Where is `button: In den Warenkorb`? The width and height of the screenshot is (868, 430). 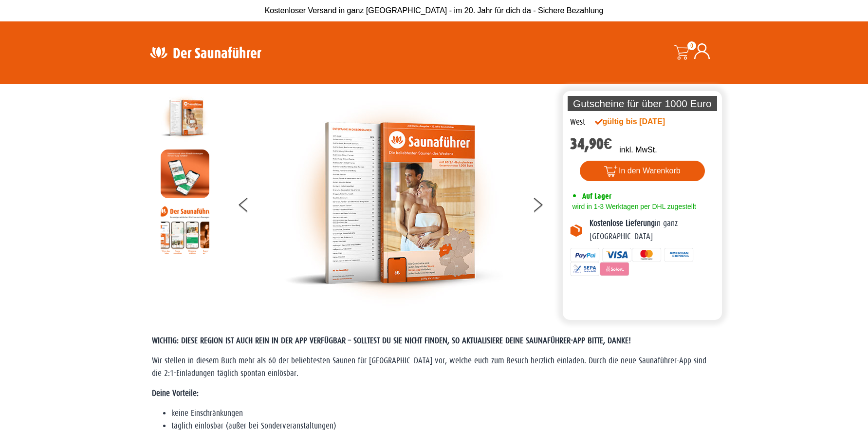 button: In den Warenkorb is located at coordinates (642, 171).